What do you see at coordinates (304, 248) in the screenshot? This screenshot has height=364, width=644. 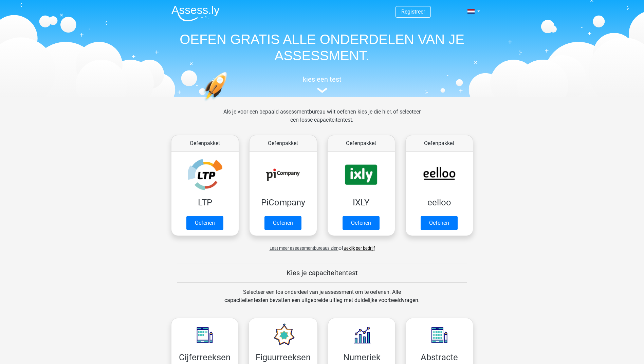 I see `span: Laat meer assessmentbureaus zien` at bounding box center [304, 248].